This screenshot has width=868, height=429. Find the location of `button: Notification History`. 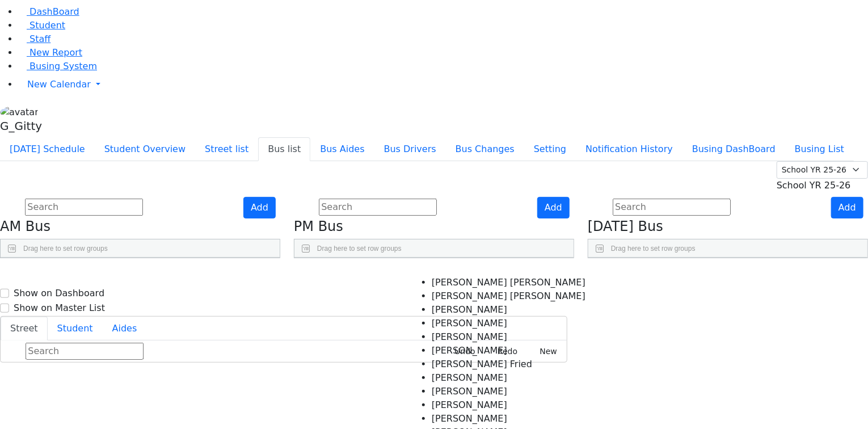

button: Notification History is located at coordinates (629, 149).